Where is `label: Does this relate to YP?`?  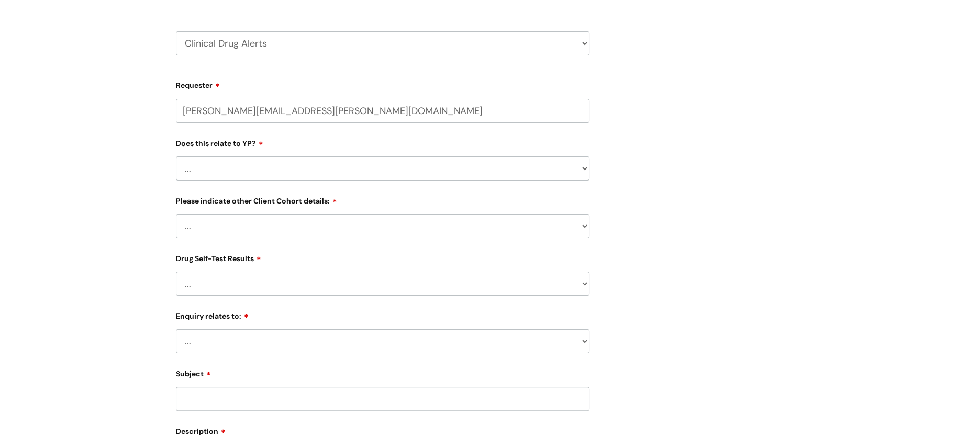
label: Does this relate to YP? is located at coordinates (383, 142).